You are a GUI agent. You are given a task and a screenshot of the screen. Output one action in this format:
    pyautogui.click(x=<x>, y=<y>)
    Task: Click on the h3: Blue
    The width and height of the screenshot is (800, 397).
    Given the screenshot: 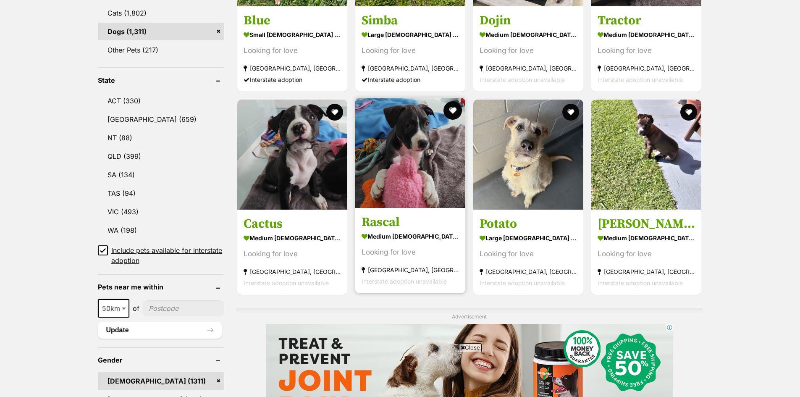 What is the action you would take?
    pyautogui.click(x=292, y=21)
    